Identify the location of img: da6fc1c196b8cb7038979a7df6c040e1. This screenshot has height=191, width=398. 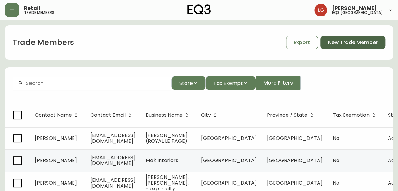
(321, 10).